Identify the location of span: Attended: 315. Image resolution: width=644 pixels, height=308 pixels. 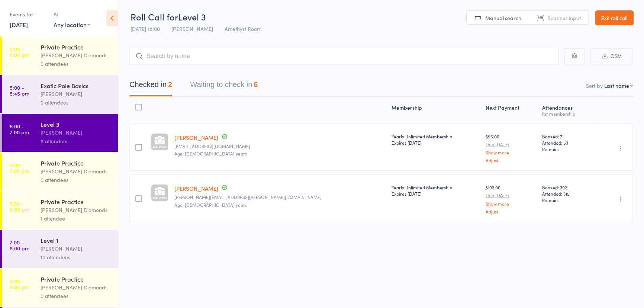
(566, 193).